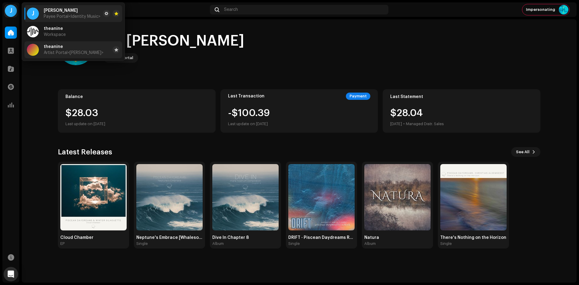 The image size is (579, 285). Describe the element at coordinates (245, 197) in the screenshot. I see `img: ac0bef7b-cb3f-4a3b-a59c-eefba8ec2517` at that location.